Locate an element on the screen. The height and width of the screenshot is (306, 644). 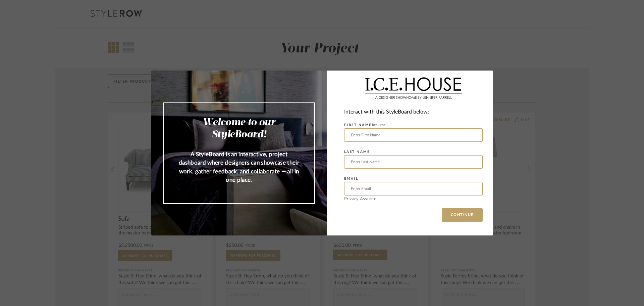
label: FIRST NAME is located at coordinates (365, 125).